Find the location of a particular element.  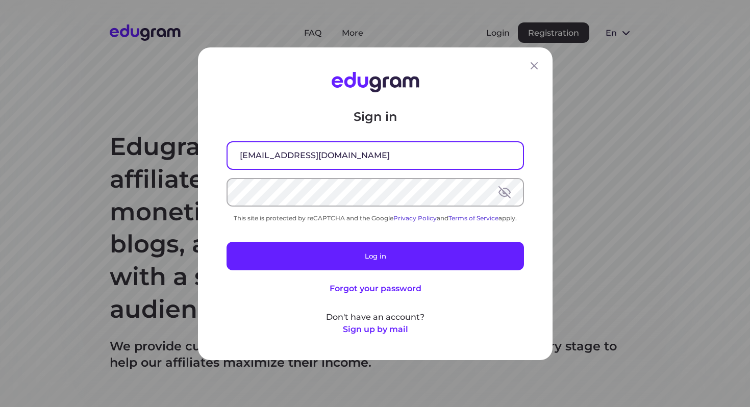

img: Edugram Logo is located at coordinates (375, 82).